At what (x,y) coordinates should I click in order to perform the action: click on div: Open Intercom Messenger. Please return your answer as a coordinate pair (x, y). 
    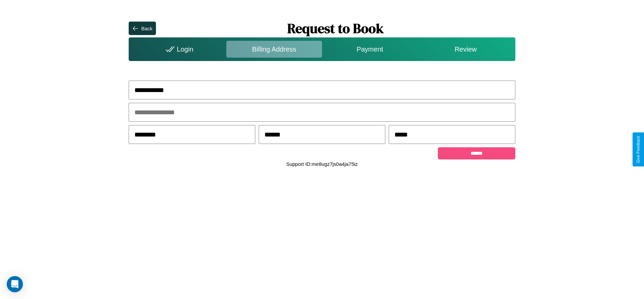
    Looking at the image, I should click on (14, 285).